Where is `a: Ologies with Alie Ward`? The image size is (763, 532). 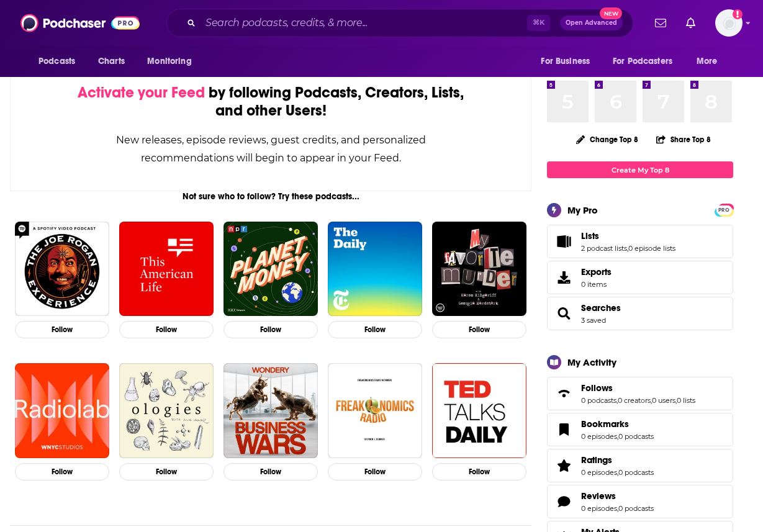 a: Ologies with Alie Ward is located at coordinates (166, 410).